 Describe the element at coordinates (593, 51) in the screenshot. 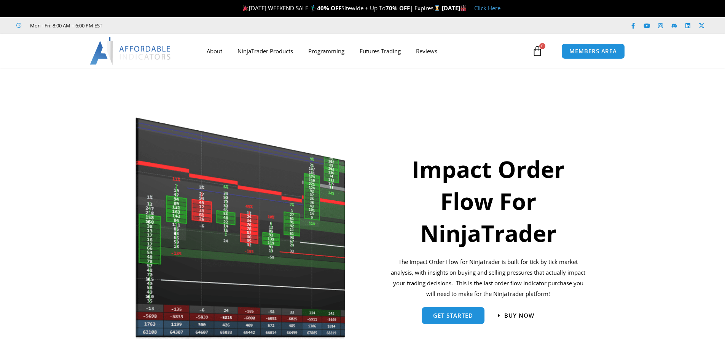

I see `span: MEMBERS AREA` at that location.